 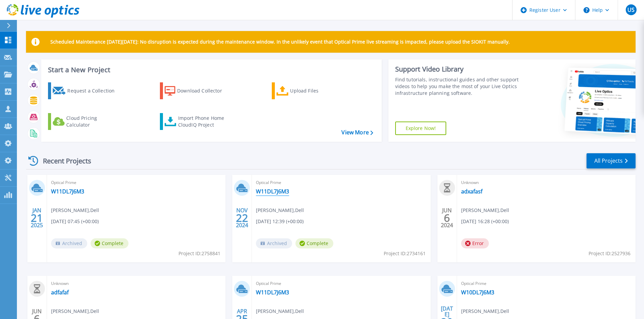 I want to click on div: NOV 2024, so click(x=242, y=218).